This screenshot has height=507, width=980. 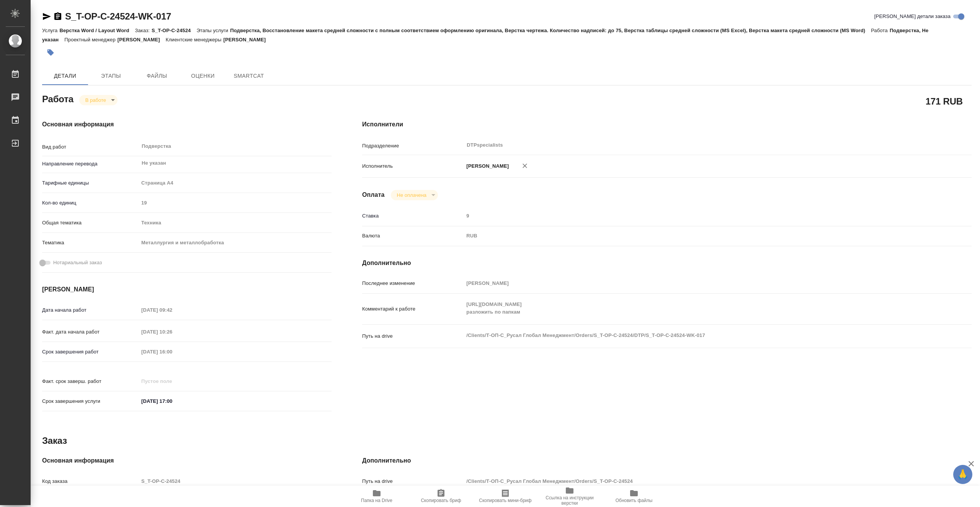 I want to click on p: Подверстка, Восстановление макета средней сложности с полным соответствием оформлению оригинала, ..., so click(x=550, y=30).